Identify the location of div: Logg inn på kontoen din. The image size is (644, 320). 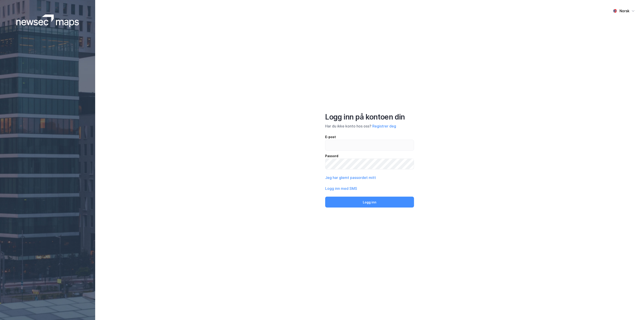
(370, 117).